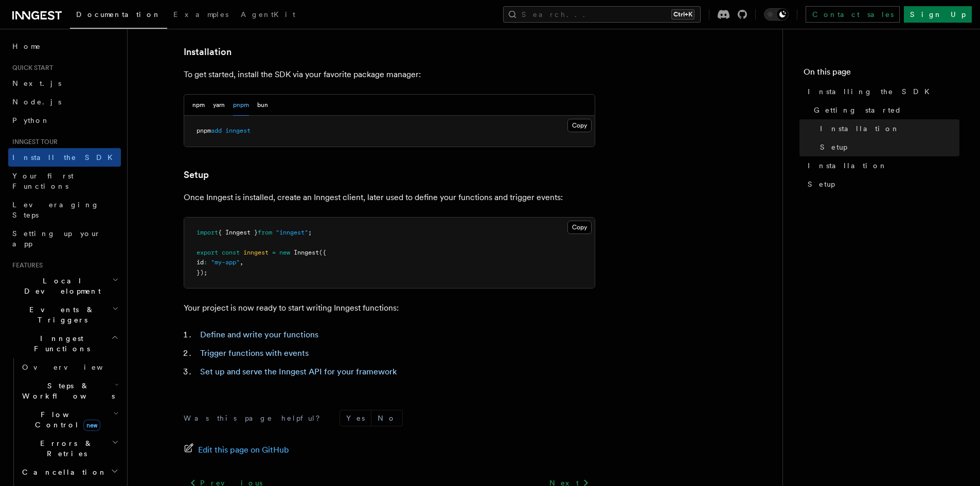 The height and width of the screenshot is (486, 980). What do you see at coordinates (27, 46) in the screenshot?
I see `span: Home` at bounding box center [27, 46].